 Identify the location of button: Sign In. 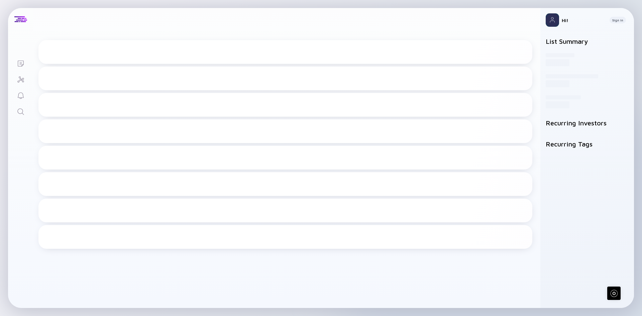
(618, 20).